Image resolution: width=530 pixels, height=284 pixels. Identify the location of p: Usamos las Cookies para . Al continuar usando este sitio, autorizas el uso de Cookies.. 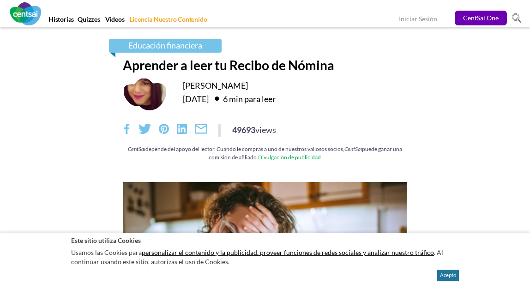
(265, 257).